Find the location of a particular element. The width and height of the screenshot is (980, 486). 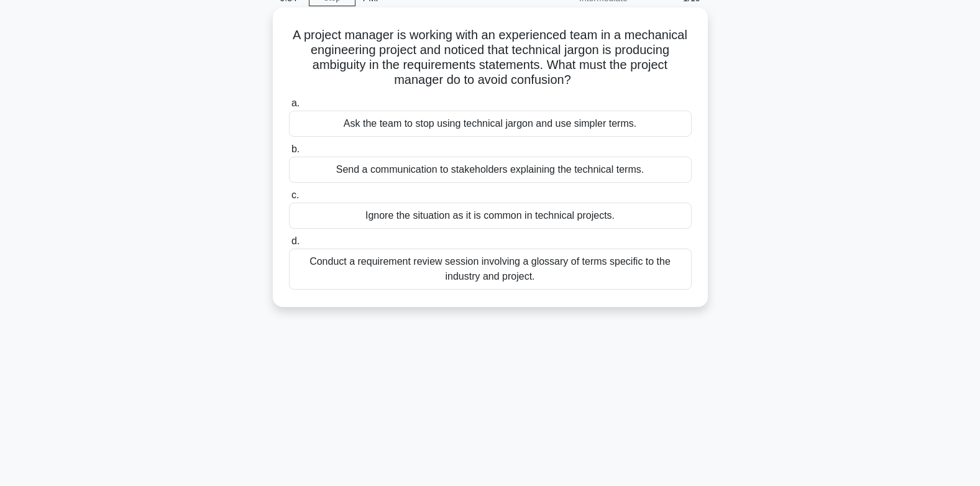

span: c. is located at coordinates (295, 194).